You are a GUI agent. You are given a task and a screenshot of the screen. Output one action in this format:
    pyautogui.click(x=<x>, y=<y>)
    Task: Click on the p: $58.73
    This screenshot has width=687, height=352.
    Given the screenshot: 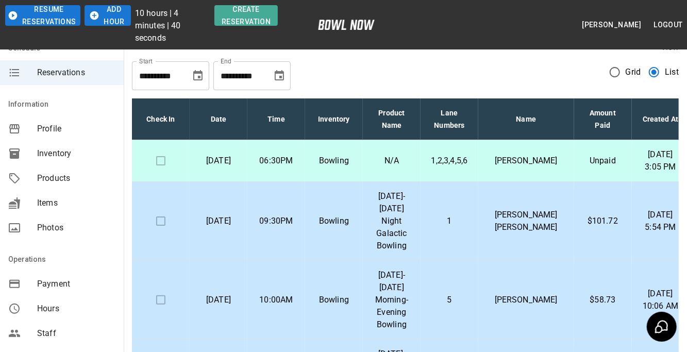 What is the action you would take?
    pyautogui.click(x=603, y=300)
    